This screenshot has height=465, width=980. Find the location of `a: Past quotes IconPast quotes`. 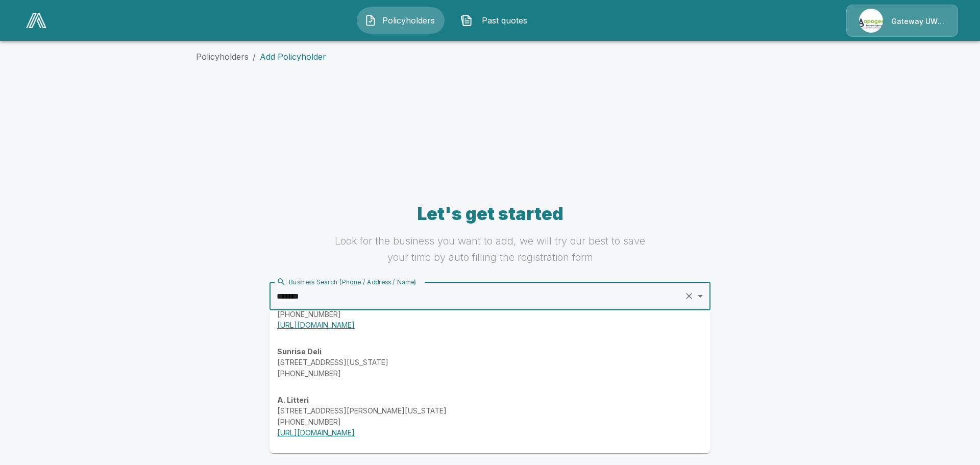

a: Past quotes IconPast quotes is located at coordinates (497, 20).